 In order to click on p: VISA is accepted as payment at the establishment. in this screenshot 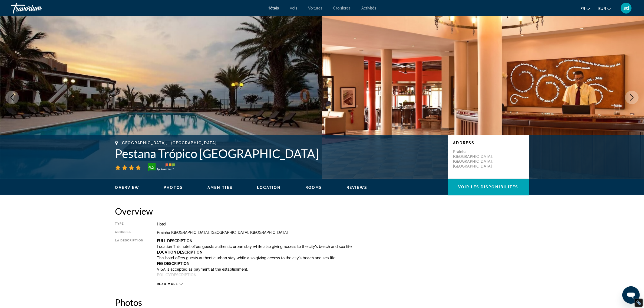, I will do `click(343, 270)`.